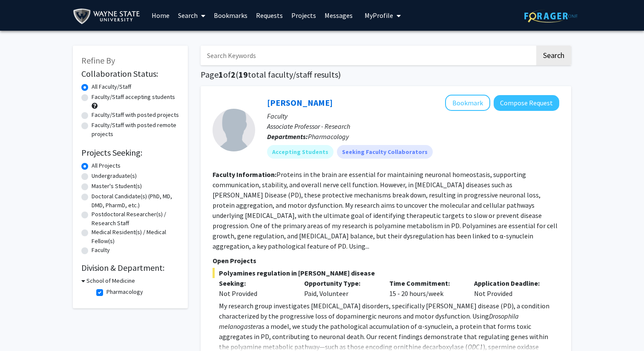  What do you see at coordinates (368, 56) in the screenshot?
I see `input: Search Keywords` at bounding box center [368, 56].